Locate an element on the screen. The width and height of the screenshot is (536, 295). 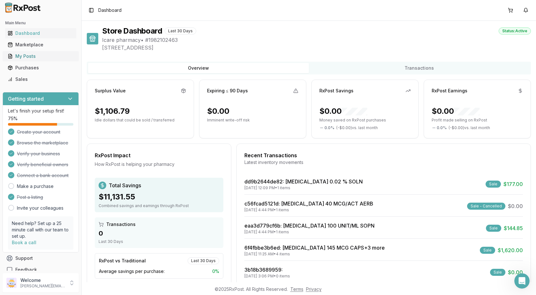
a: Terms is located at coordinates (297, 289).